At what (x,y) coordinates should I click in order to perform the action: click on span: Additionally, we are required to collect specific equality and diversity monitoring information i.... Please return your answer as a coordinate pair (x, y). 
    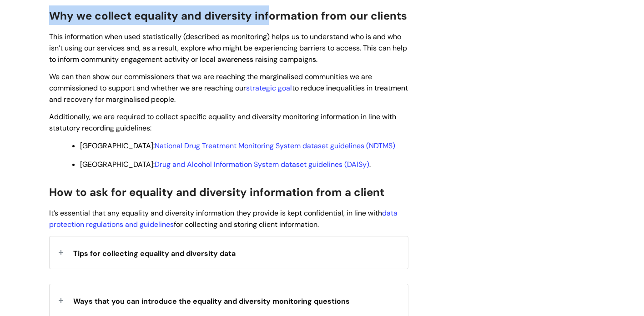
    Looking at the image, I should click on (223, 122).